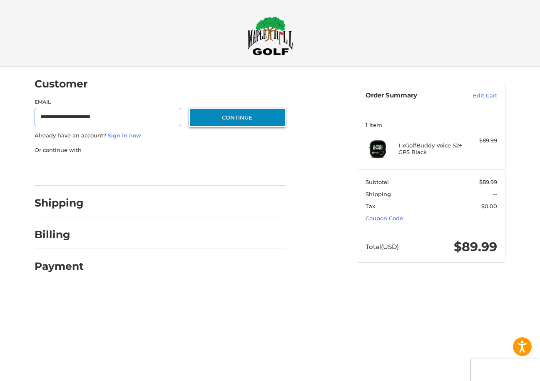  Describe the element at coordinates (431, 125) in the screenshot. I see `h3: 1 Item` at that location.